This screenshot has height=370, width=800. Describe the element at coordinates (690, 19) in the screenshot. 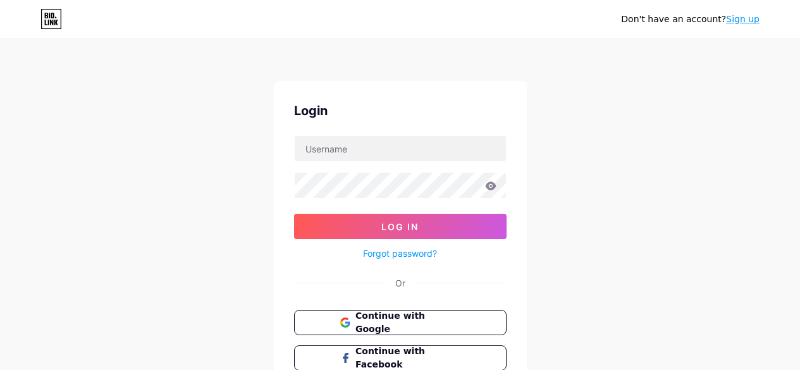

I see `div: Don't have an account?` at that location.